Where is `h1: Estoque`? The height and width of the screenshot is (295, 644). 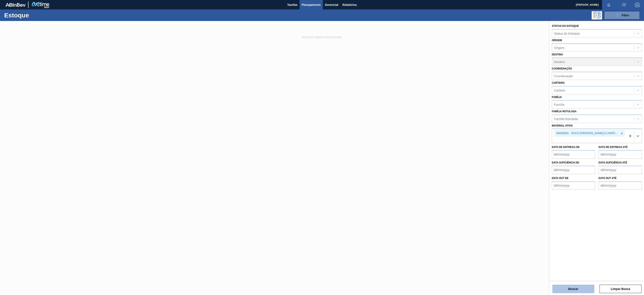
h1: Estoque is located at coordinates (38, 15).